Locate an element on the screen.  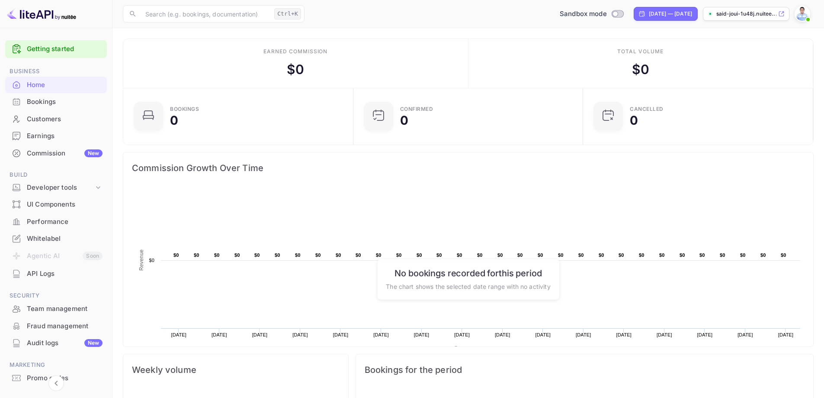
div: Getting started is located at coordinates (56, 49).